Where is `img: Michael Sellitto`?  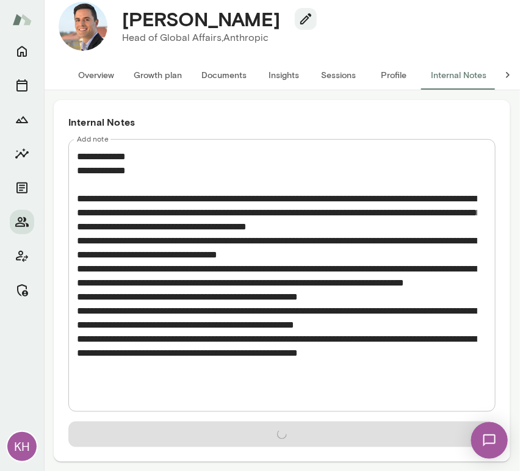
img: Michael Sellitto is located at coordinates (83, 26).